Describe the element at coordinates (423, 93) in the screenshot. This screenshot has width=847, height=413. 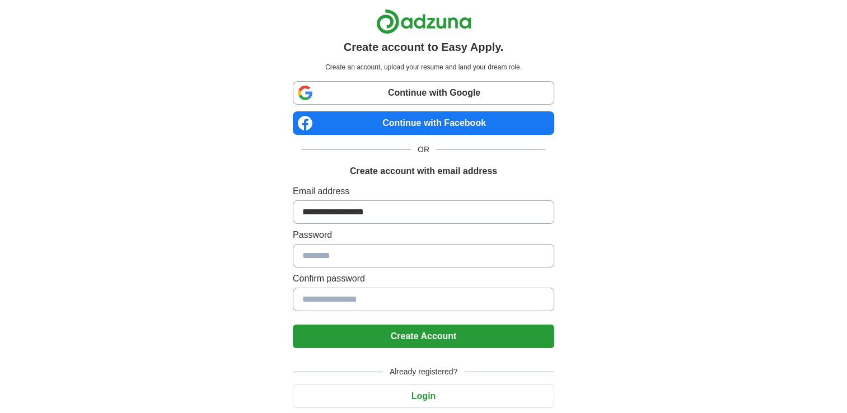
I see `a: Continue with Google` at that location.